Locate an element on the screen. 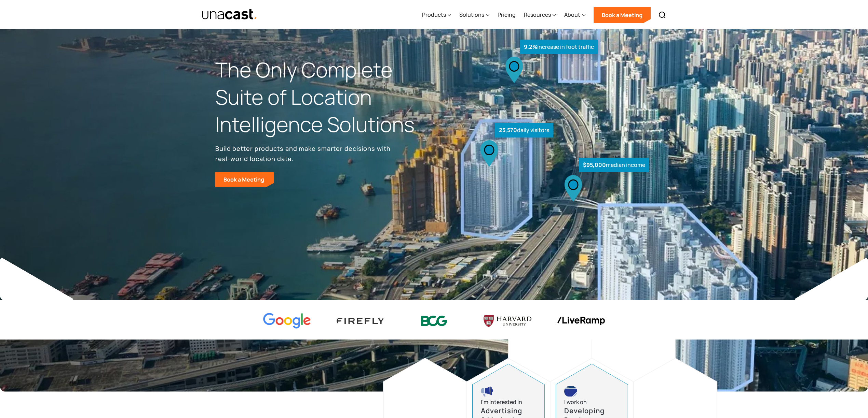  div: median income is located at coordinates (615, 165).